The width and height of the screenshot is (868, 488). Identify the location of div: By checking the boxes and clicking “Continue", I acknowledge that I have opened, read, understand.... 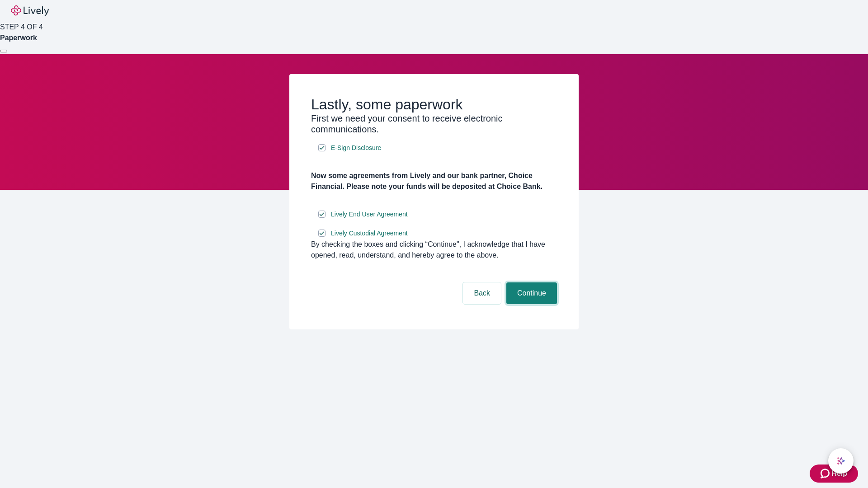
(434, 250).